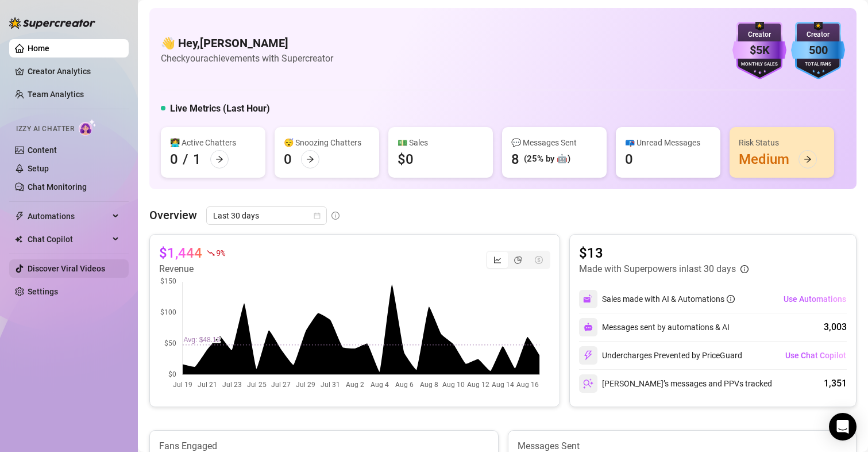 This screenshot has height=452, width=868. What do you see at coordinates (815, 355) in the screenshot?
I see `button: Use Chat Copilot` at bounding box center [815, 355].